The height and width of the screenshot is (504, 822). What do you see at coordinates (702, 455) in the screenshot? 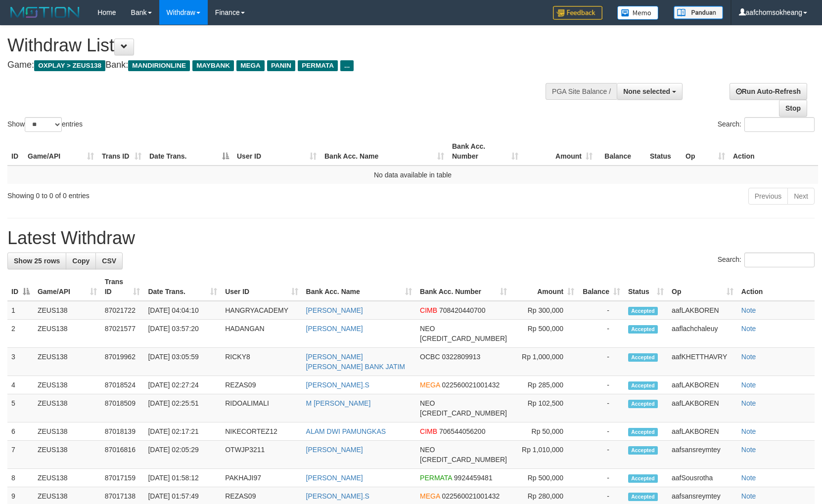
I see `td: aafsansreymtey` at bounding box center [702, 455].